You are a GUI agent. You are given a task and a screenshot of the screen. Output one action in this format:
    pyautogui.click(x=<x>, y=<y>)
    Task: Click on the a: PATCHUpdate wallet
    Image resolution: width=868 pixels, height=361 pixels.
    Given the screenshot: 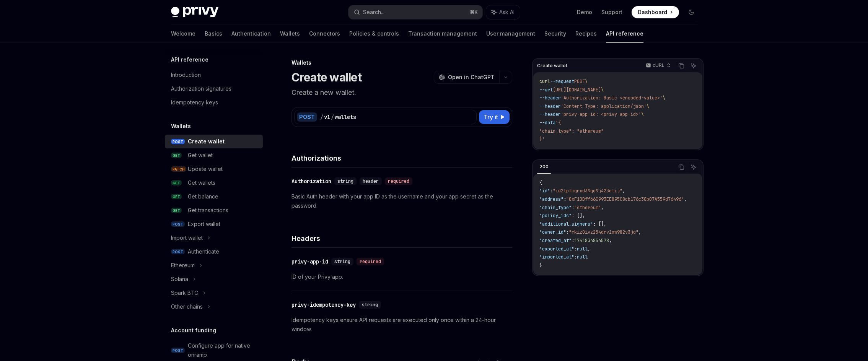 What is the action you would take?
    pyautogui.click(x=214, y=169)
    